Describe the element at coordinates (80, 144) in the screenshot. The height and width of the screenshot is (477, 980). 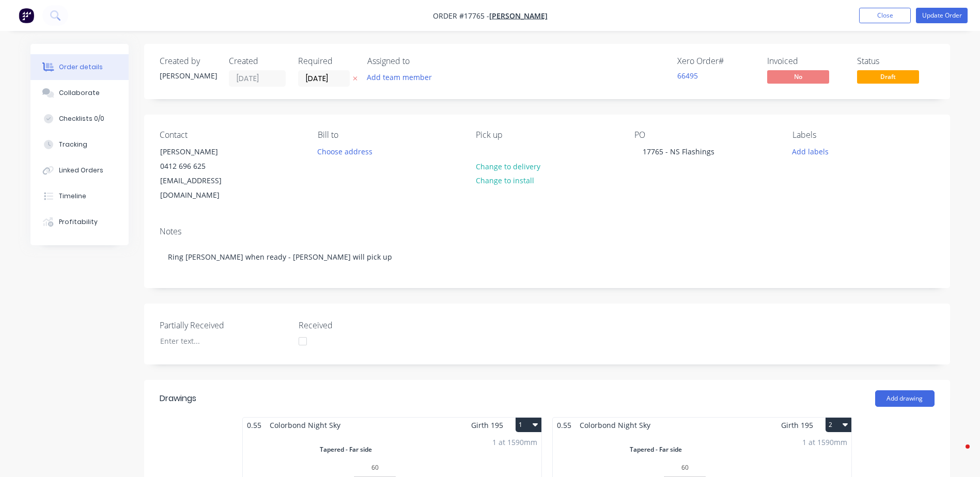
I see `button: Tracking` at that location.